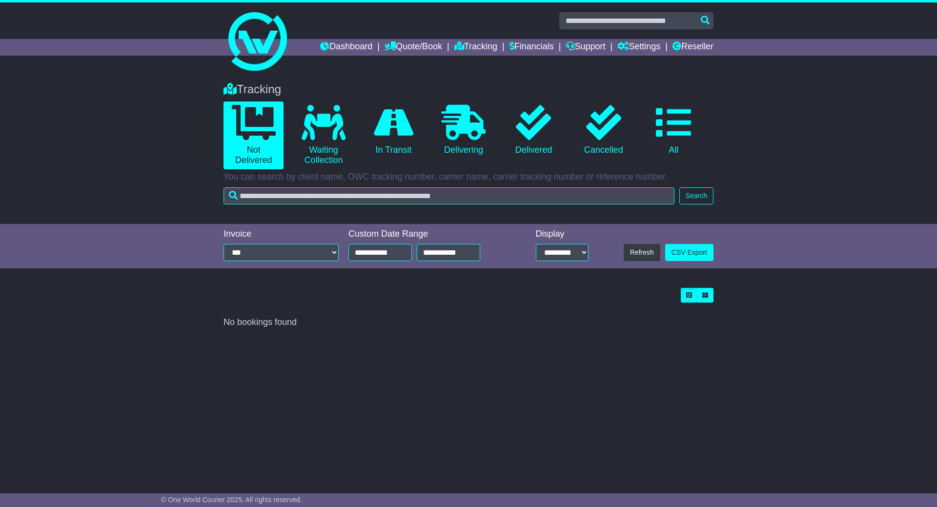 The width and height of the screenshot is (937, 507). What do you see at coordinates (693, 47) in the screenshot?
I see `a: Reseller` at bounding box center [693, 47].